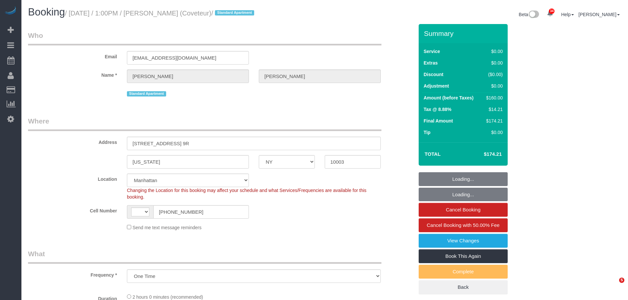 This screenshot has height=300, width=628. What do you see at coordinates (533, 15) in the screenshot?
I see `img: New interface` at bounding box center [533, 15].